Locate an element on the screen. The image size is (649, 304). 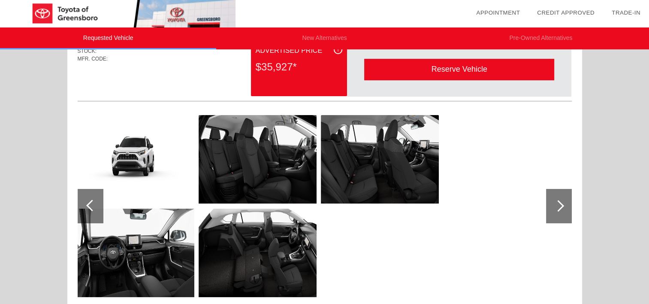
img: cb469b597df9b7dd622f3107f31109bd.png is located at coordinates (135, 252).